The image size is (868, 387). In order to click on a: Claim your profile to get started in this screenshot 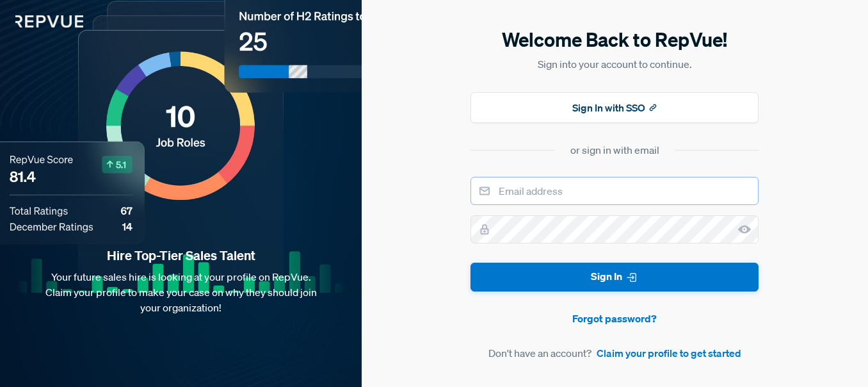, I will do `click(669, 352)`.